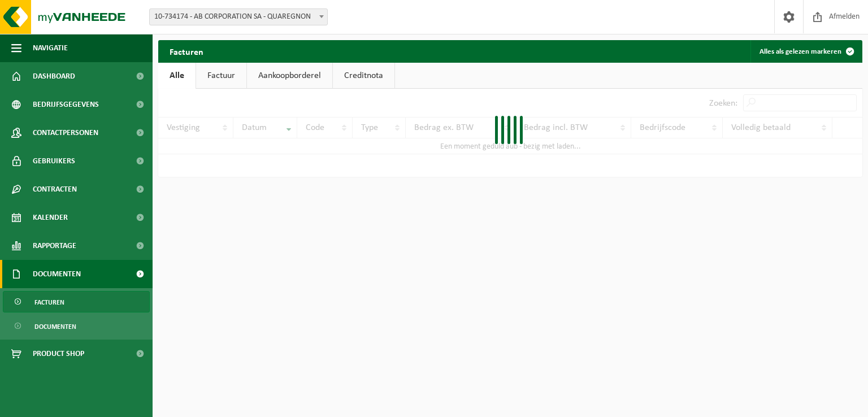 The height and width of the screenshot is (417, 868). What do you see at coordinates (289, 76) in the screenshot?
I see `a: Aankoopborderel` at bounding box center [289, 76].